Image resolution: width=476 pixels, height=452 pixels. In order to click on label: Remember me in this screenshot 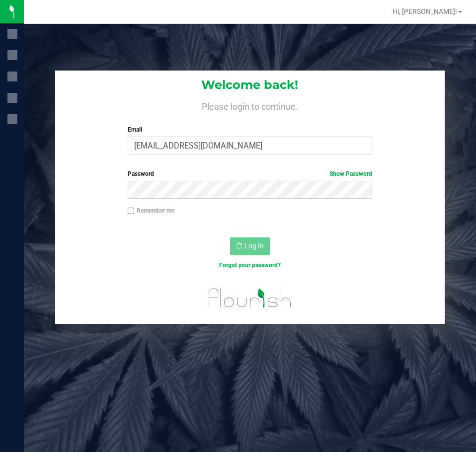, I will do `click(151, 211)`.